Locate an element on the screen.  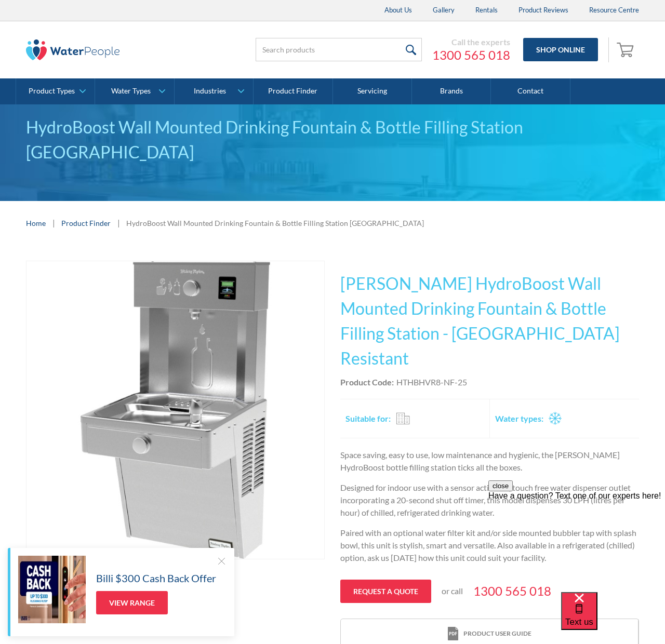
a: Home is located at coordinates (36, 223).